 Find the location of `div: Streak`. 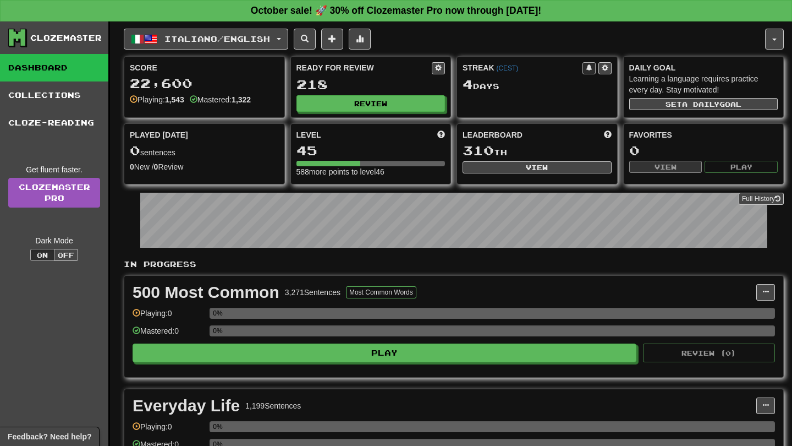

div: Streak is located at coordinates (523, 68).